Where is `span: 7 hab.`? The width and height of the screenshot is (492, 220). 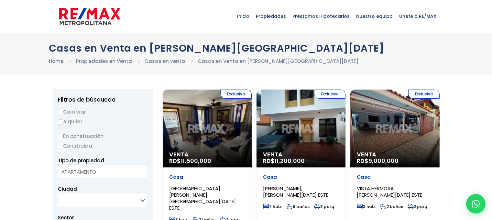 span: 7 hab. is located at coordinates (273, 206).